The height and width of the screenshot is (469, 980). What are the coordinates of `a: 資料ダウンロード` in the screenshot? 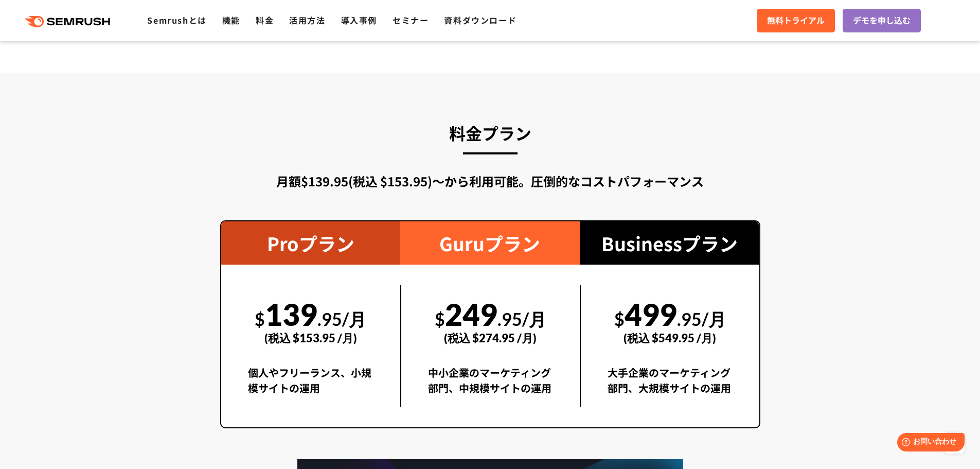 It's located at (480, 21).